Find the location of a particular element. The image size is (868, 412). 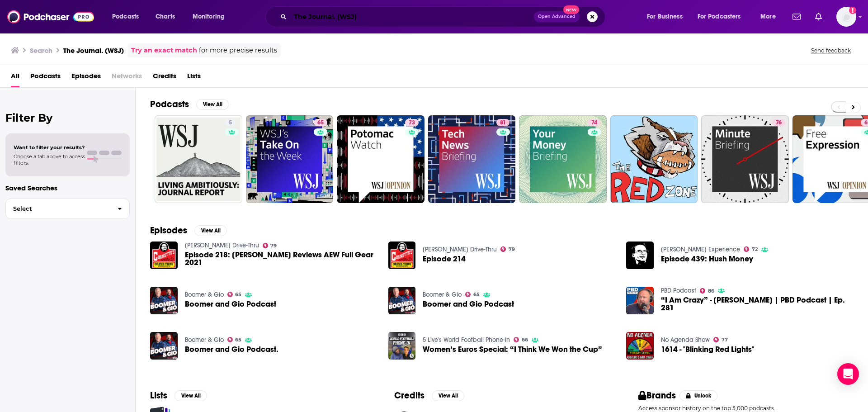

svg: Add a profile image is located at coordinates (853, 11).